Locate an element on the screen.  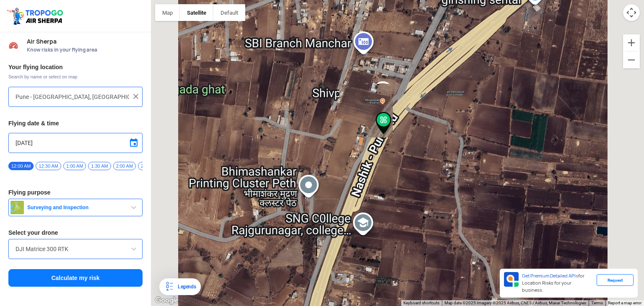
span: Get Premium Detailed APIs is located at coordinates (550, 276).